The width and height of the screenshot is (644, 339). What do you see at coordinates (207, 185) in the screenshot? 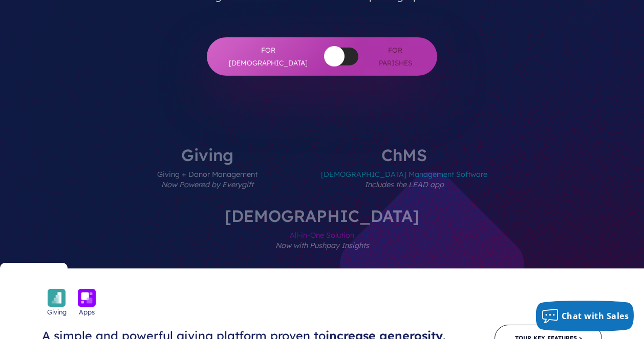
I see `em: Now Powered by Everygift` at bounding box center [207, 185].